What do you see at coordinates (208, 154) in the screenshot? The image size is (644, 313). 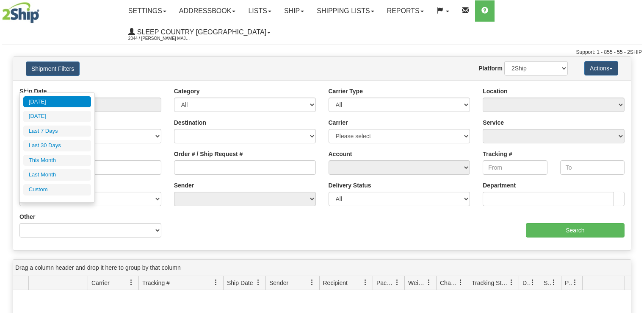 I see `label: Order # / Ship Request #` at bounding box center [208, 154].